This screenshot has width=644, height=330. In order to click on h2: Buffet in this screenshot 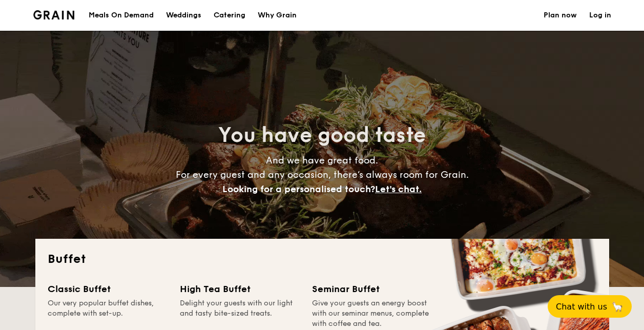, I will do `click(322, 259)`.